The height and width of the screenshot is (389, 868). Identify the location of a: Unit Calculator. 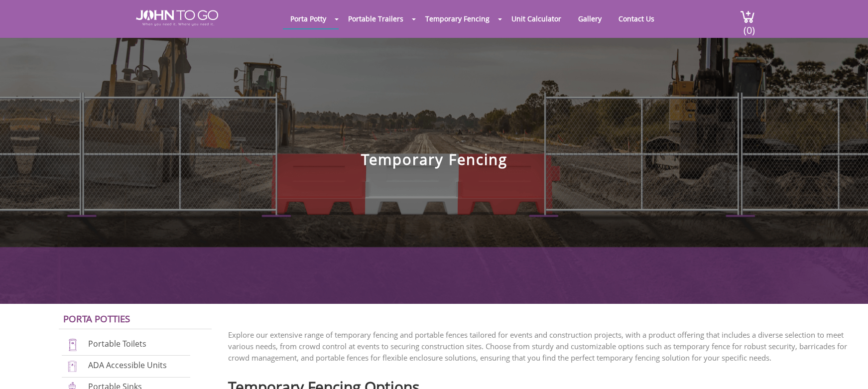
(536, 18).